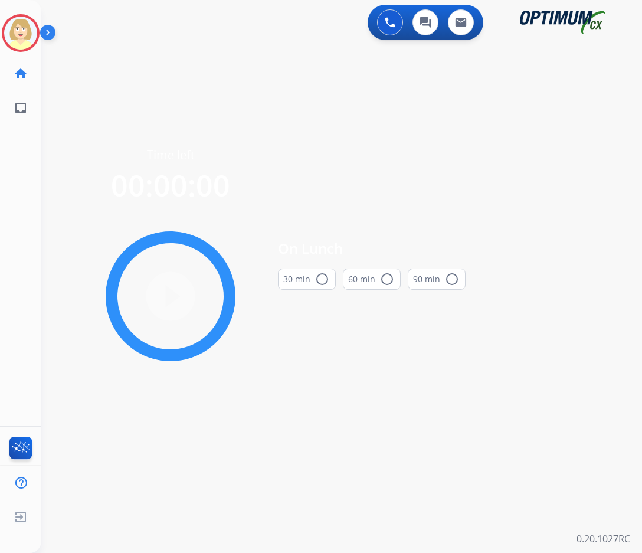 The width and height of the screenshot is (642, 553). What do you see at coordinates (170, 155) in the screenshot?
I see `span: Time left` at bounding box center [170, 155].